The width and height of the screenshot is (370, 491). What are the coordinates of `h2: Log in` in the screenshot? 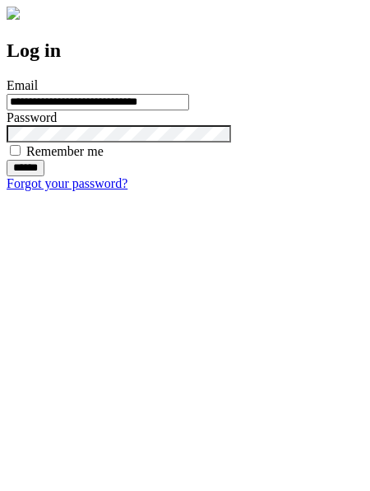 It's located at (185, 50).